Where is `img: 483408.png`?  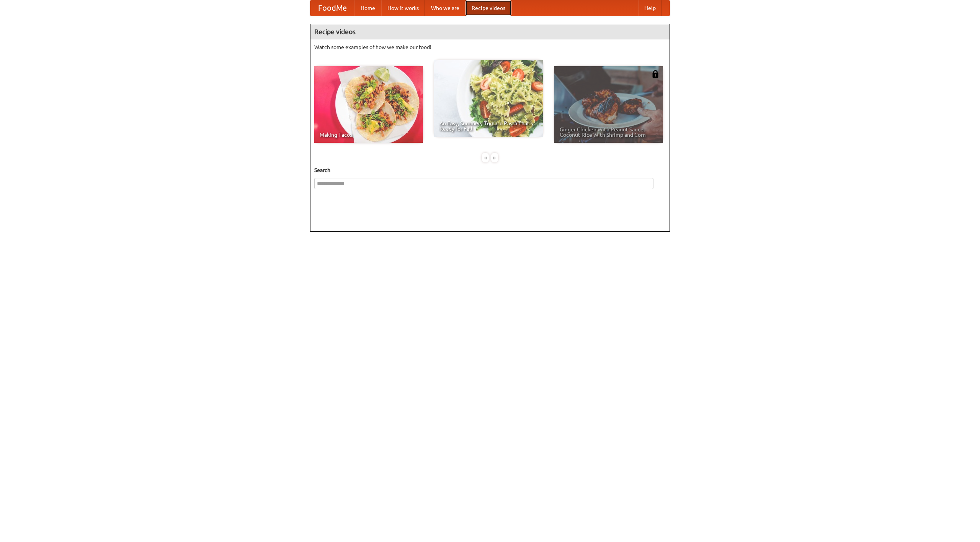 img: 483408.png is located at coordinates (656, 73).